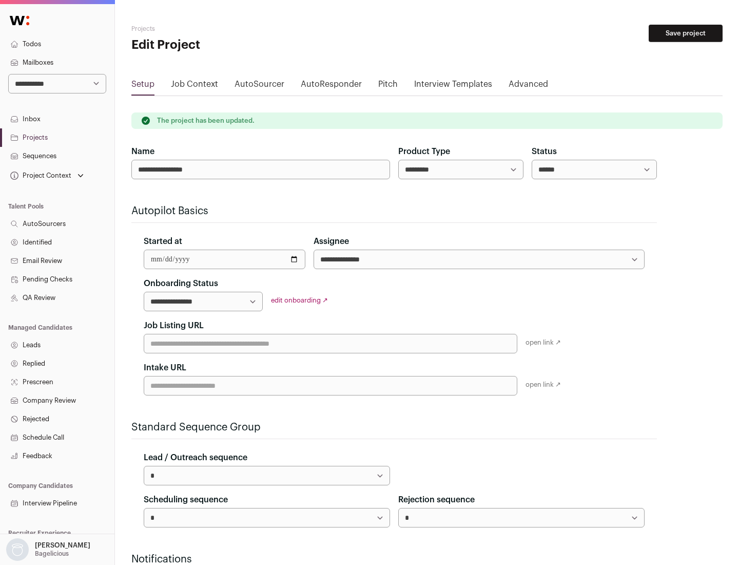 The image size is (739, 565). I want to click on h2: Standard Sequence Group, so click(394, 427).